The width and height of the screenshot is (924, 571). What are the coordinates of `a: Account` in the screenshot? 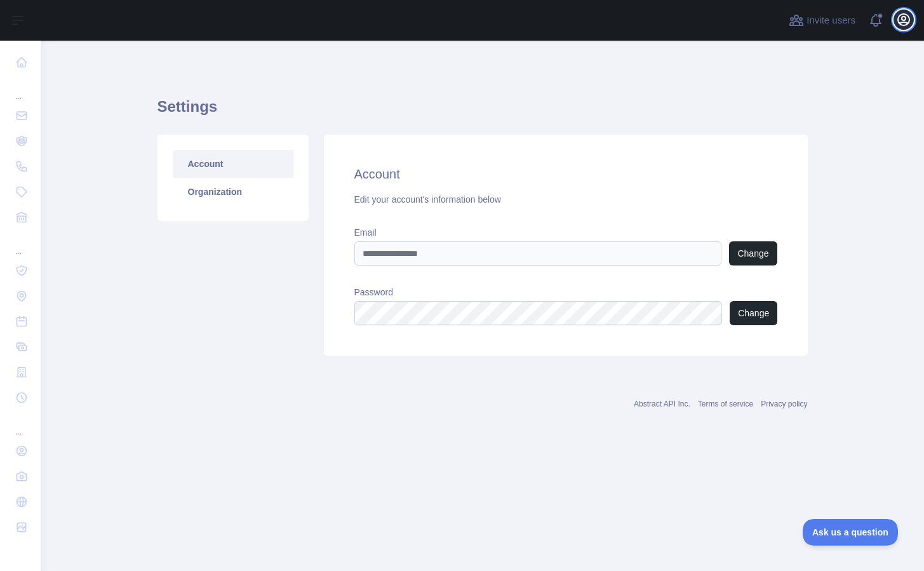 It's located at (233, 164).